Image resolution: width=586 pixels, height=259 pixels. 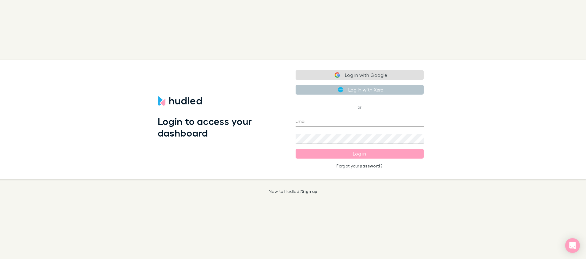 What do you see at coordinates (222, 127) in the screenshot?
I see `h1: Login to access your dashboard` at bounding box center [222, 127].